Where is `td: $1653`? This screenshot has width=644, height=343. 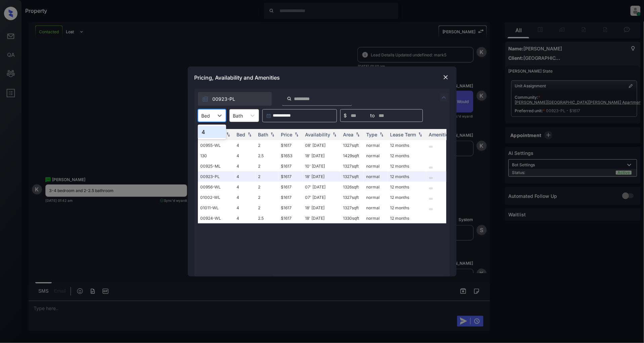
td: $1653 is located at coordinates (291, 156).